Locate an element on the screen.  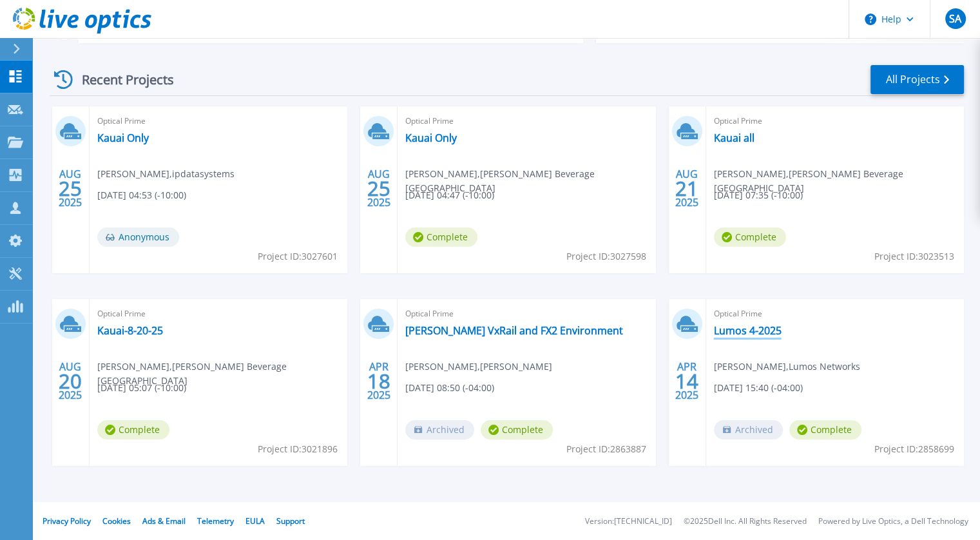
div: Recent Projects is located at coordinates (121, 79).